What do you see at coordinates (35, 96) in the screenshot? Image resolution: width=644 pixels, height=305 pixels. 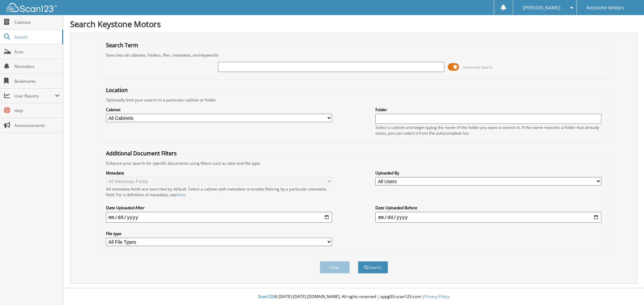 I see `span: User Reports` at bounding box center [35, 96].